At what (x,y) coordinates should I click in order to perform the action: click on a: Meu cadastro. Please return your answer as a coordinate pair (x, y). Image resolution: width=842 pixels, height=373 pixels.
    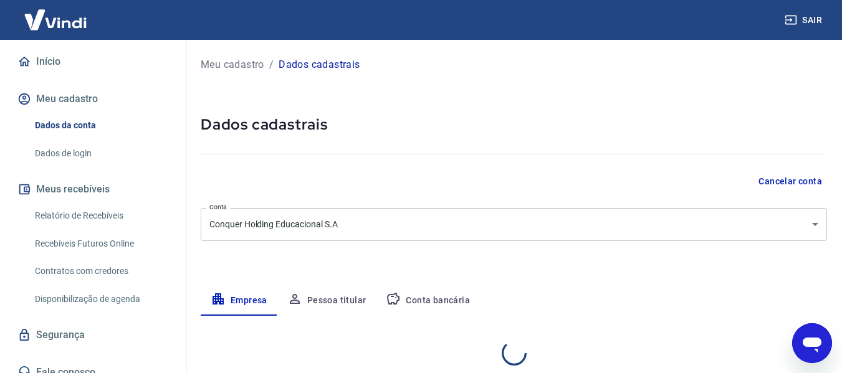
    Looking at the image, I should click on (232, 65).